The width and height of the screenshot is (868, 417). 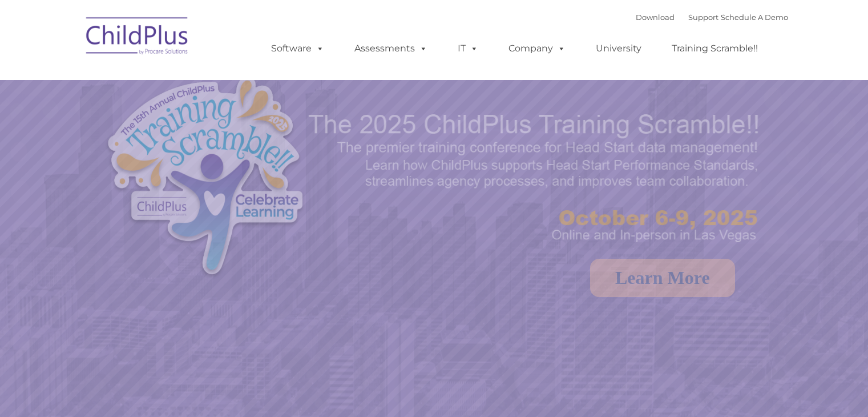 I want to click on a: IT, so click(x=468, y=48).